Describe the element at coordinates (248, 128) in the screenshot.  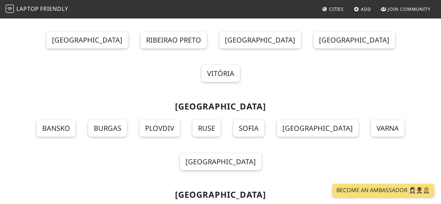
I see `a: Sofia` at that location.